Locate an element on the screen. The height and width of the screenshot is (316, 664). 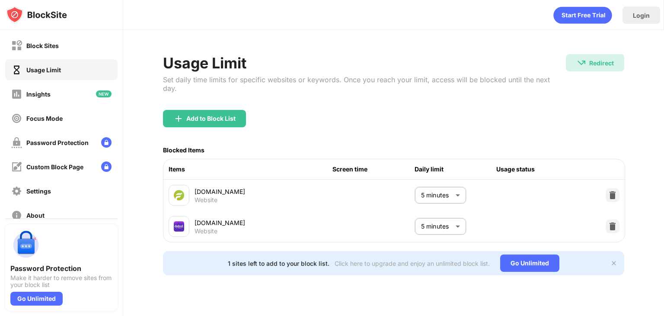
div: Items is located at coordinates (250, 169).